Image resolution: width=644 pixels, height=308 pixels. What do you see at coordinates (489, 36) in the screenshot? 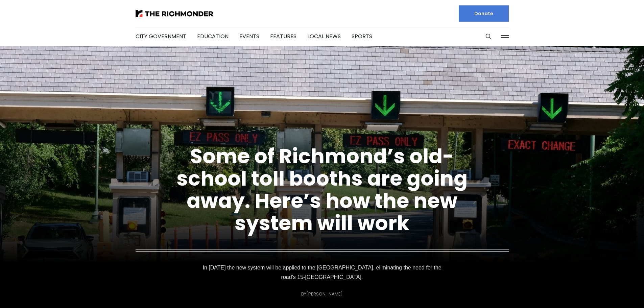
I see `button: Search this site` at bounding box center [489, 36].